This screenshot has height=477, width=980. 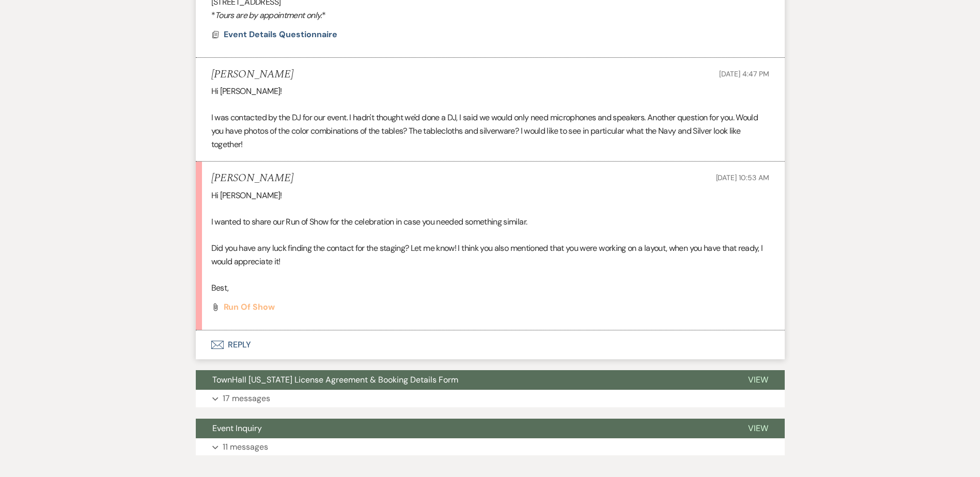 I want to click on button: Event Details Questionnaire, so click(x=282, y=35).